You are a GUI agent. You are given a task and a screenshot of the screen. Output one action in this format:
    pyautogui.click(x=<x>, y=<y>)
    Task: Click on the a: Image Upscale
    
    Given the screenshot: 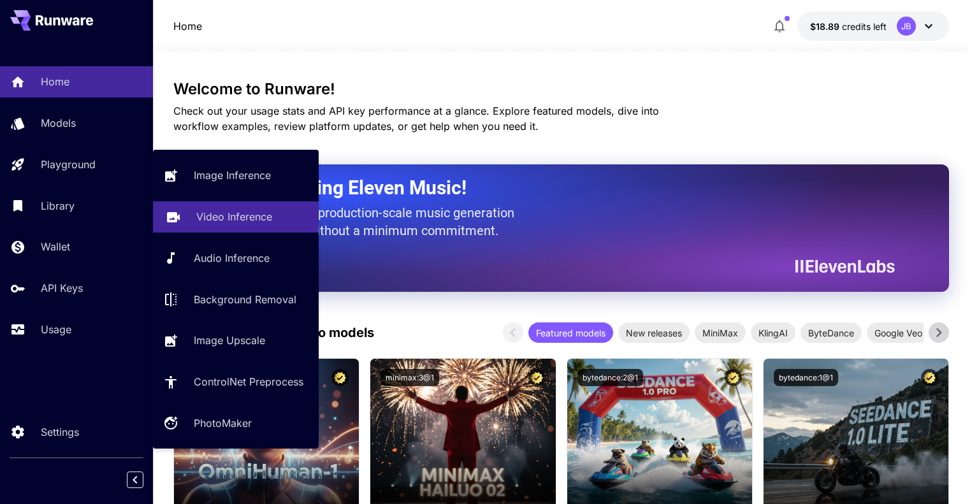 What is the action you would take?
    pyautogui.click(x=236, y=340)
    